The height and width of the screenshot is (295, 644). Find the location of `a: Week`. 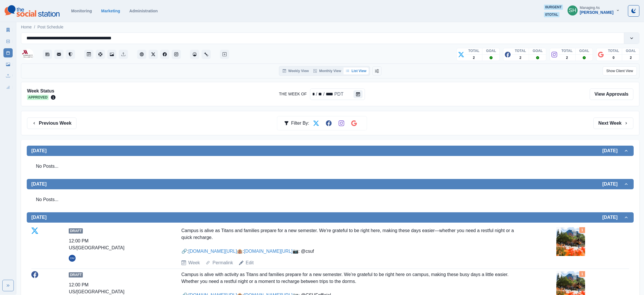

a: Week is located at coordinates (194, 263).